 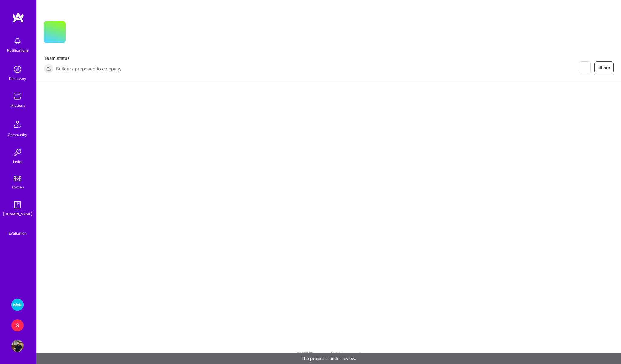 I want to click on span: Share, so click(x=604, y=67).